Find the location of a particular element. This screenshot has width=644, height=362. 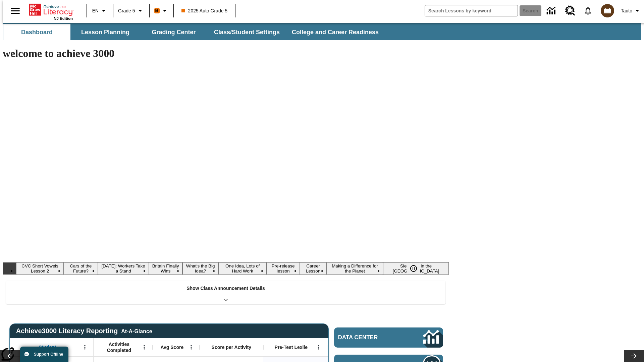

span: Student is located at coordinates (47, 347).